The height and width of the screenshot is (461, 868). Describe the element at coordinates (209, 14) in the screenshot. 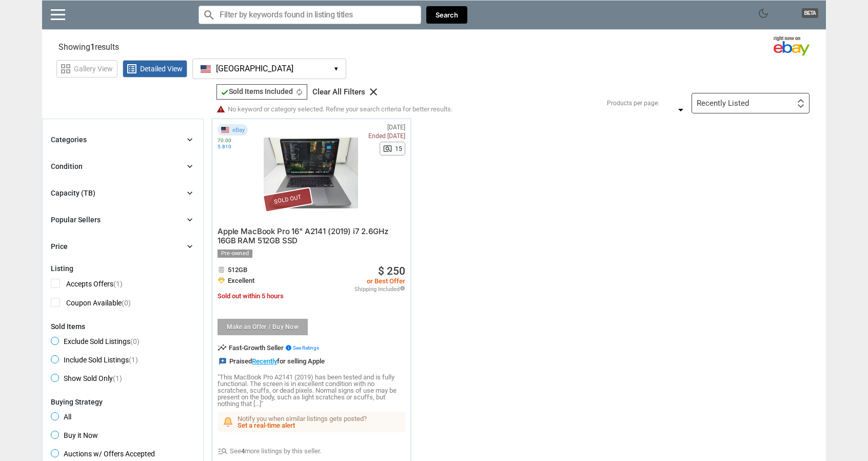

I see `i: search` at that location.